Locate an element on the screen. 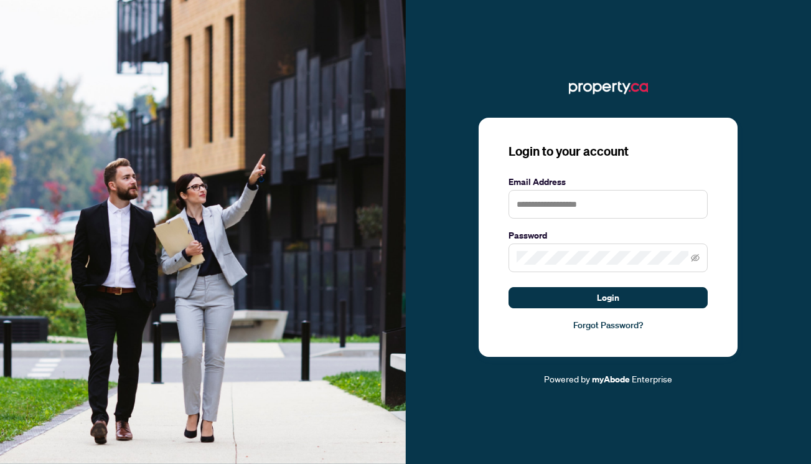 The image size is (811, 464). a: Forgot Password? is located at coordinates (608, 325).